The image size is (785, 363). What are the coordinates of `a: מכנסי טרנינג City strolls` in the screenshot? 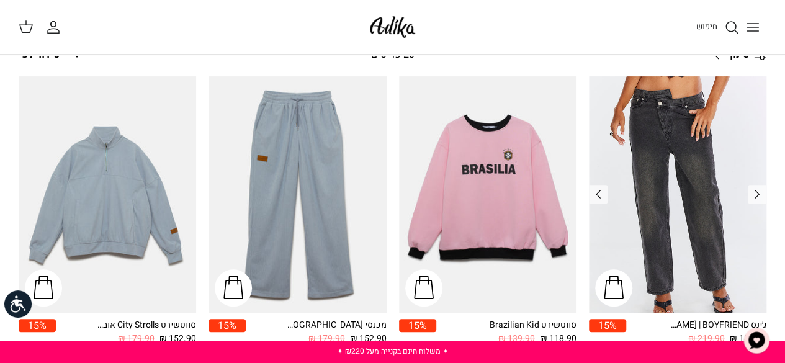 It's located at (297, 195).